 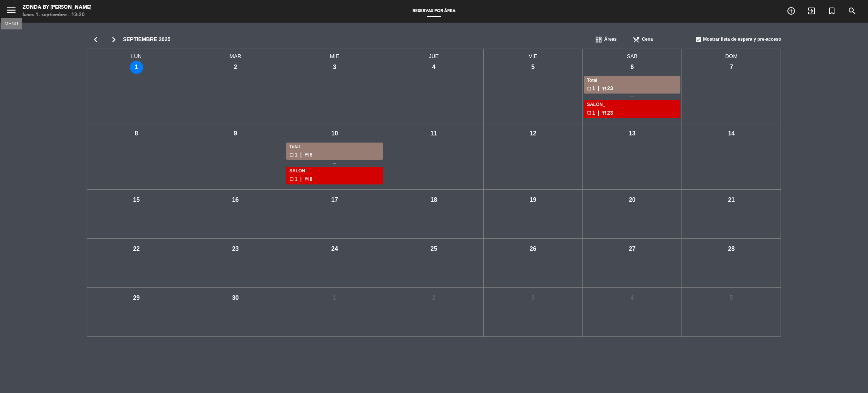 I want to click on div: 26, so click(x=533, y=249).